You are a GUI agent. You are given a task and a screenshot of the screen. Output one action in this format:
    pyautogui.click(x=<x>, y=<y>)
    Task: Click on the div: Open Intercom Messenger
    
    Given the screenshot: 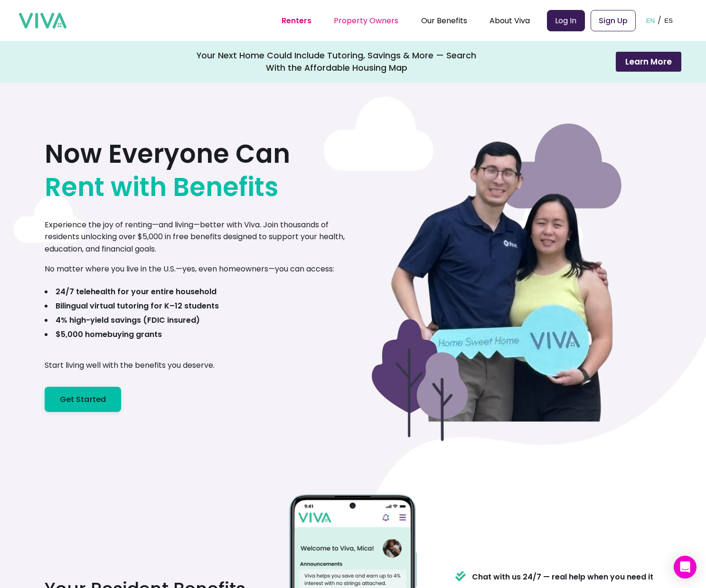 What is the action you would take?
    pyautogui.click(x=685, y=567)
    